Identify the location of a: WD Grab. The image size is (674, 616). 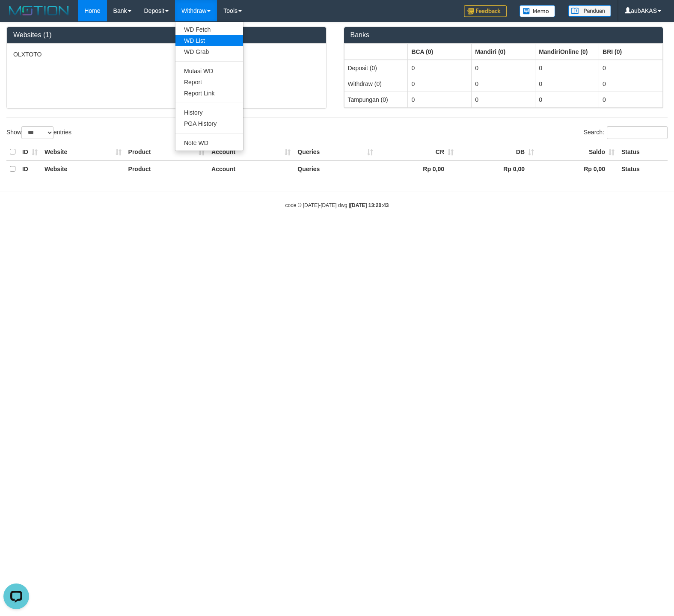
(209, 52).